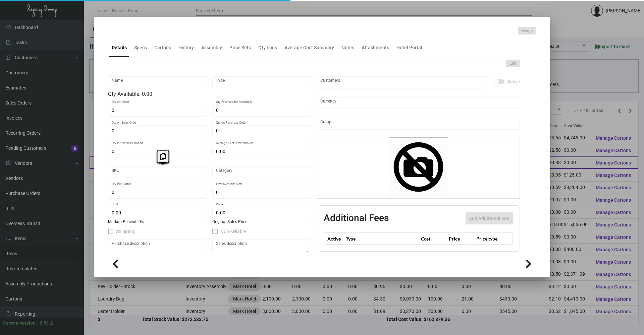 This screenshot has height=335, width=644. What do you see at coordinates (212, 48) in the screenshot?
I see `div: Assembly` at bounding box center [212, 48].